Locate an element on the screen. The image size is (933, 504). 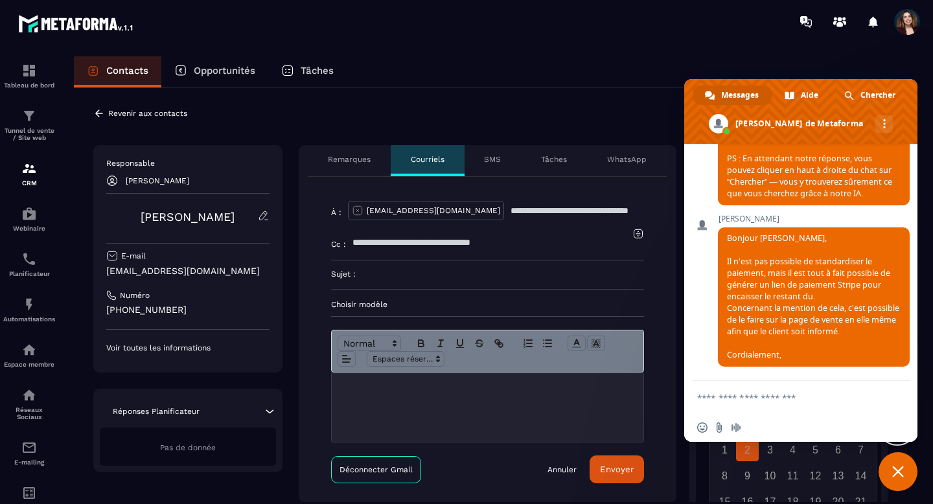
a: Aide is located at coordinates (803, 95).